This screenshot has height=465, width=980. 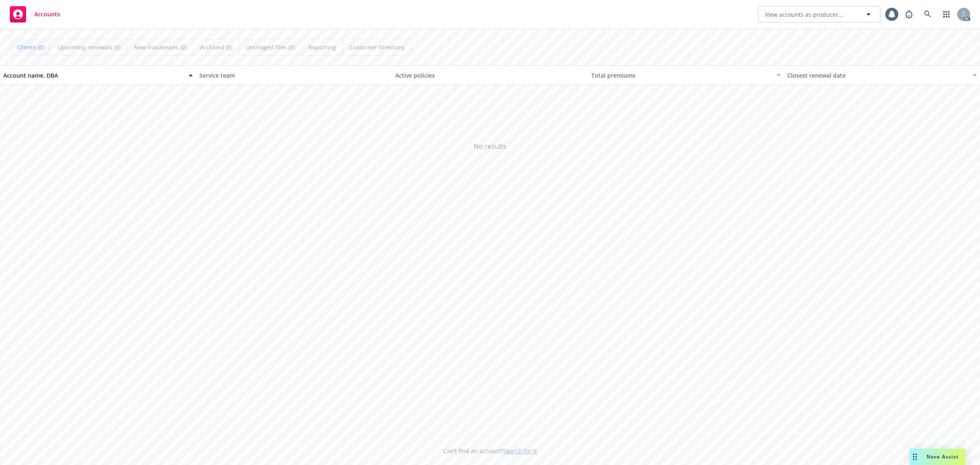 What do you see at coordinates (322, 47) in the screenshot?
I see `span: Reporting` at bounding box center [322, 47].